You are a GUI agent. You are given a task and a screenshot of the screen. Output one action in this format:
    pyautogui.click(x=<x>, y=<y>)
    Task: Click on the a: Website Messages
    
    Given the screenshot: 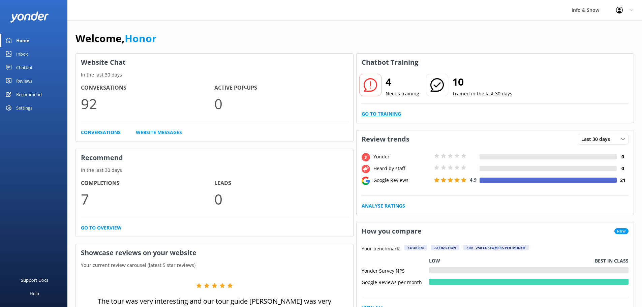 What is the action you would take?
    pyautogui.click(x=159, y=132)
    